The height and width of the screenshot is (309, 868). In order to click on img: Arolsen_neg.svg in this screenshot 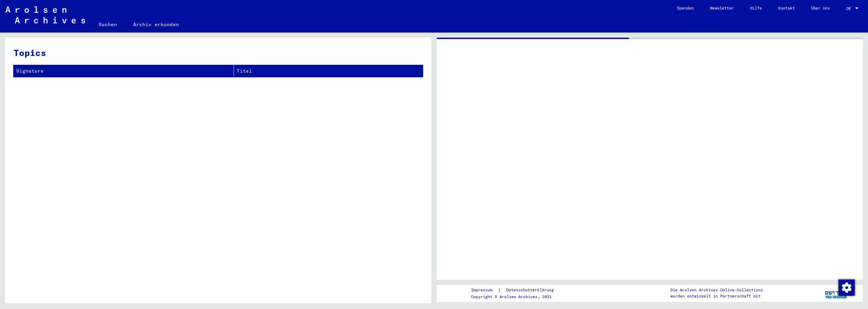, I will do `click(45, 15)`.